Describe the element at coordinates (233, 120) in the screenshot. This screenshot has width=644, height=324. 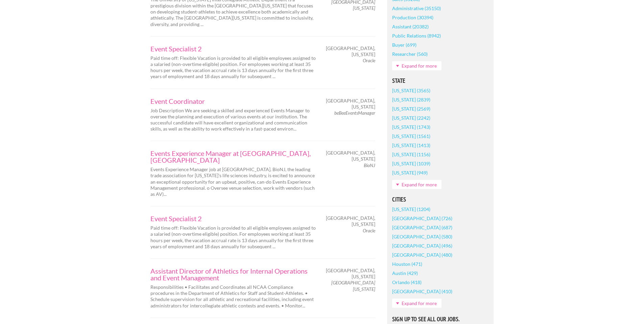
I see `p: Job Description We are seeking a skilled and experienced Events Manager to oversee the planning a...` at that location.